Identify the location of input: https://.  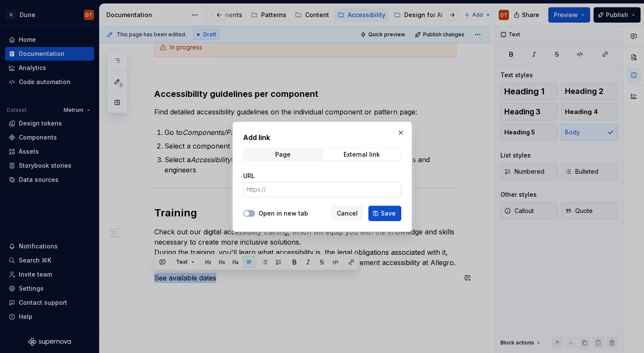
(322, 190).